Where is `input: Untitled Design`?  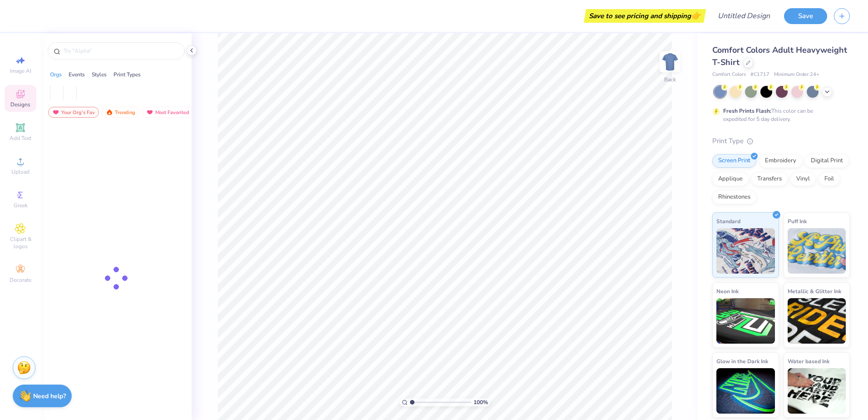 input: Untitled Design is located at coordinates (744, 16).